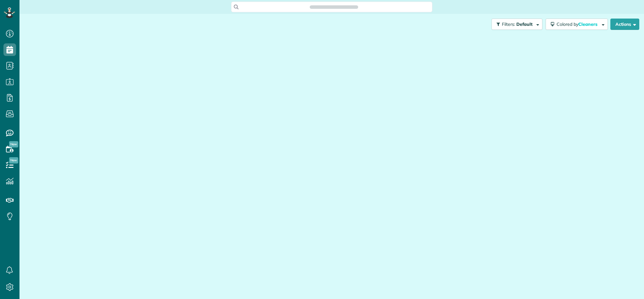 This screenshot has height=299, width=644. I want to click on span: Filters:, so click(509, 24).